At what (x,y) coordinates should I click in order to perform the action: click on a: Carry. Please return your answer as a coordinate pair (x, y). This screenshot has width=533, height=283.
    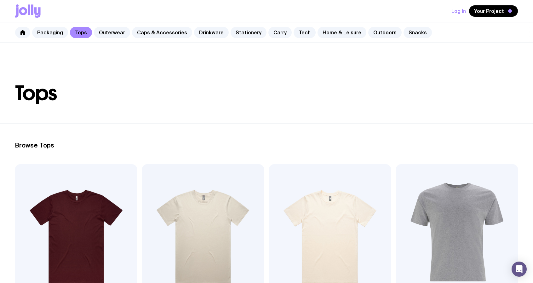
    Looking at the image, I should click on (280, 32).